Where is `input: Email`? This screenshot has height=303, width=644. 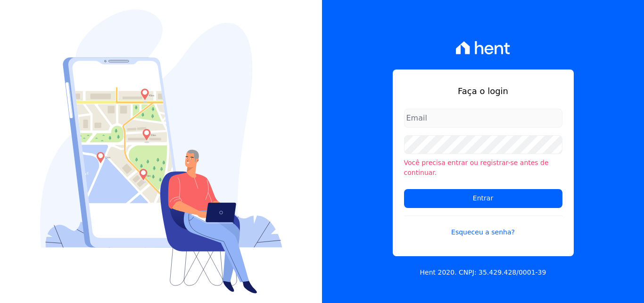
input: Email is located at coordinates (483, 118).